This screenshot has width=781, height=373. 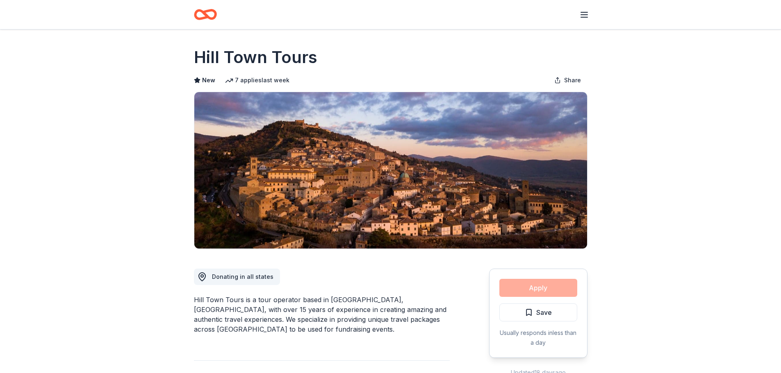 I want to click on img: Image for Hill Town Tours, so click(x=391, y=170).